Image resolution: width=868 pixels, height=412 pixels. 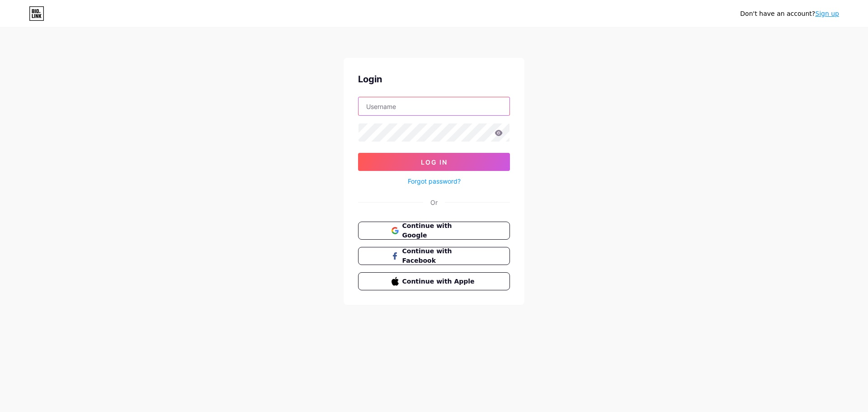 I want to click on a: Sign up, so click(x=827, y=14).